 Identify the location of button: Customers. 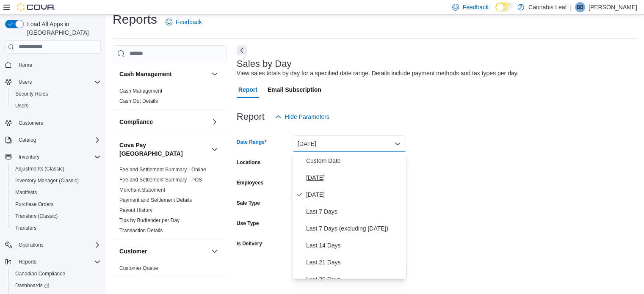
(53, 123).